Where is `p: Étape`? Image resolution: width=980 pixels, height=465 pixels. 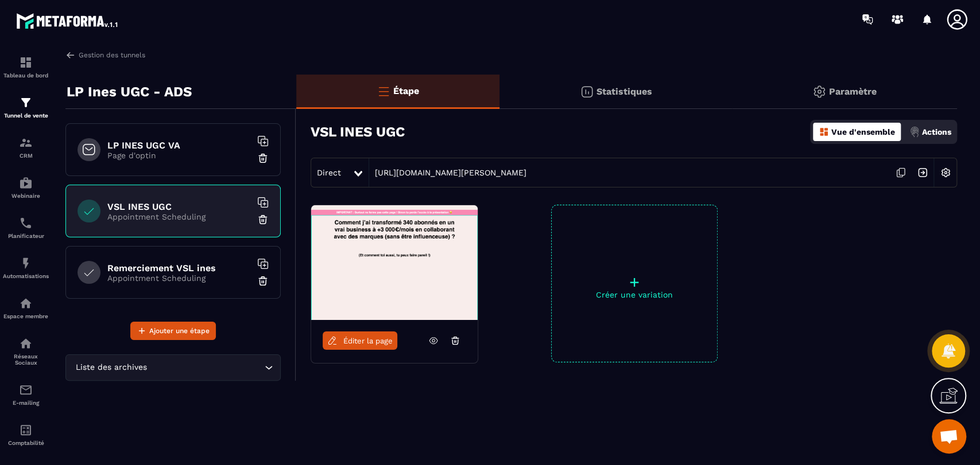
p: Étape is located at coordinates (406, 90).